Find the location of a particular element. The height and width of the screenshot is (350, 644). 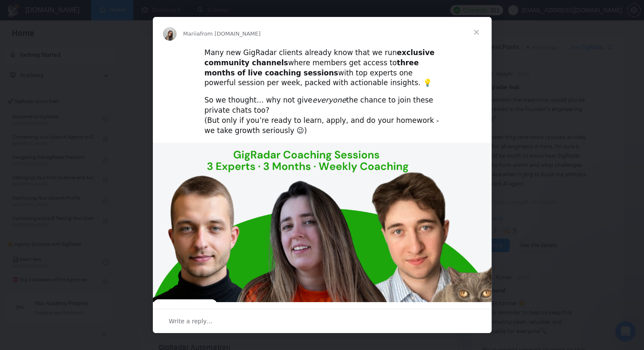

span: Close is located at coordinates (477, 32).